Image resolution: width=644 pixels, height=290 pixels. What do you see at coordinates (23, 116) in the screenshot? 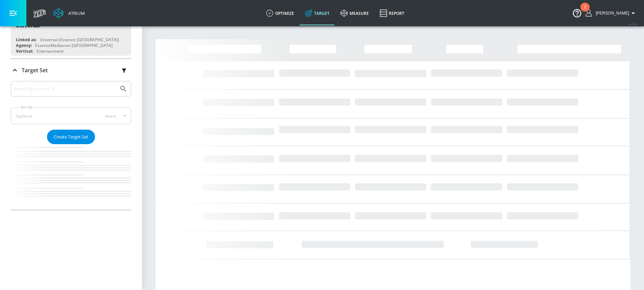
I see `div: Updated` at bounding box center [23, 116].